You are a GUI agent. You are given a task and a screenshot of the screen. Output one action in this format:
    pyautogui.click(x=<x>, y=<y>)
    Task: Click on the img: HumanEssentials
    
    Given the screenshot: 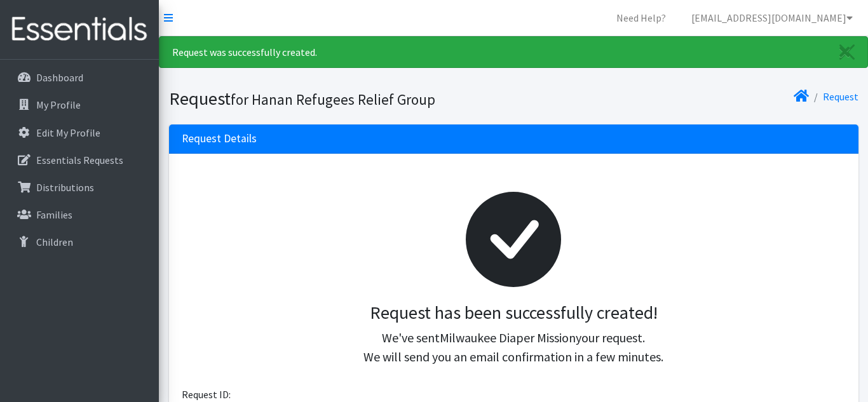 What is the action you would take?
    pyautogui.click(x=79, y=29)
    